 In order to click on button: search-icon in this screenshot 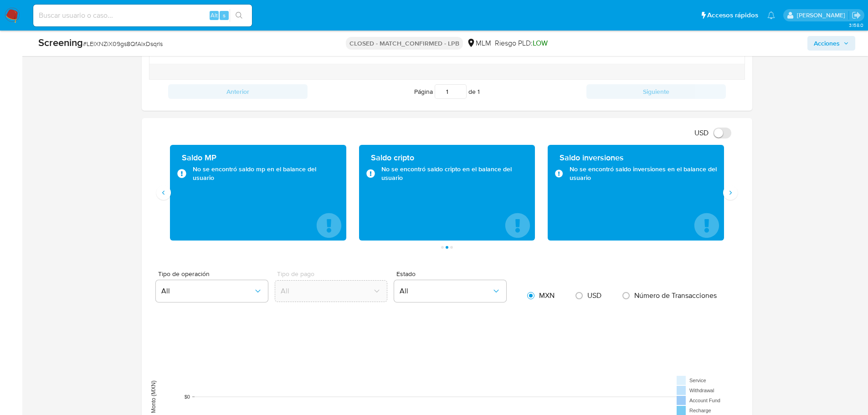, I will do `click(238, 15)`.